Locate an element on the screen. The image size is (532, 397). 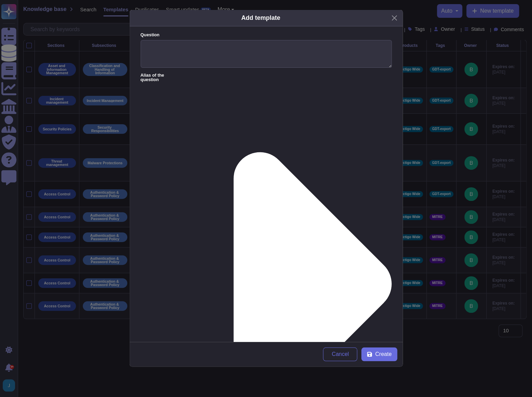
button: Close is located at coordinates (394, 18).